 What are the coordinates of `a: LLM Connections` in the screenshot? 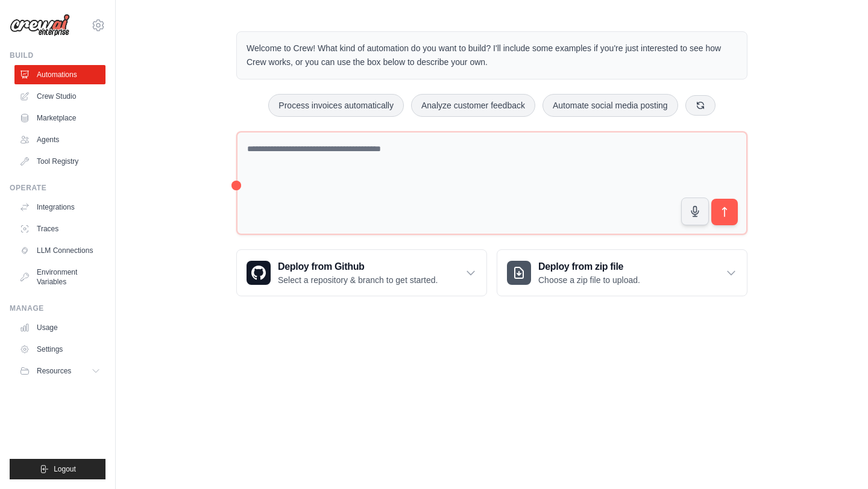 It's located at (60, 250).